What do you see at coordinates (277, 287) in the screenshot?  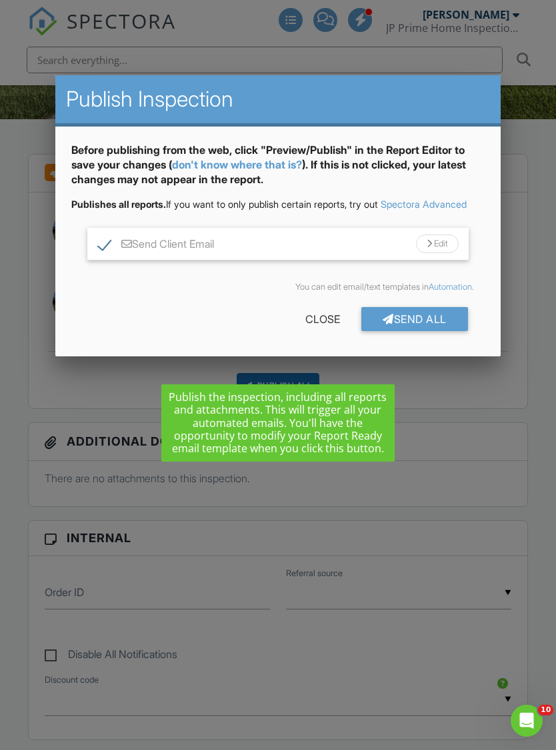 I see `div: You can edit email/text templates in .` at bounding box center [277, 287].